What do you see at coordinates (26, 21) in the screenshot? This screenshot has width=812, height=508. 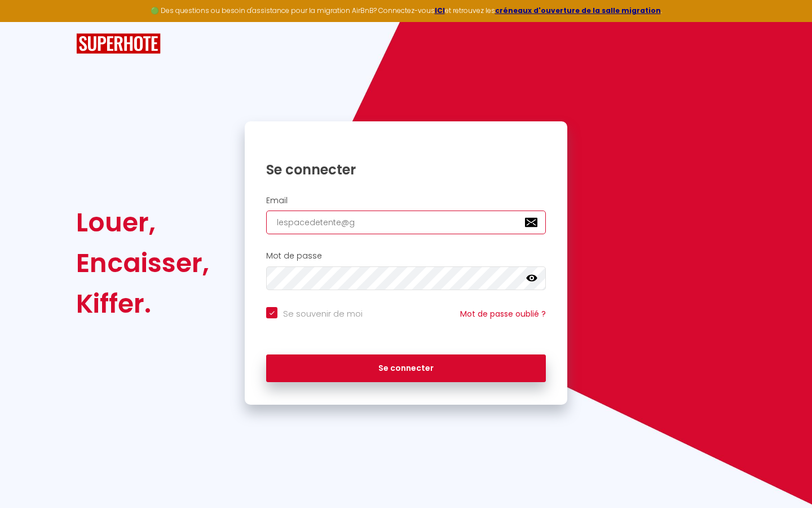 I see `button: Ouvrir le widget de chat LiveChat` at bounding box center [26, 21].